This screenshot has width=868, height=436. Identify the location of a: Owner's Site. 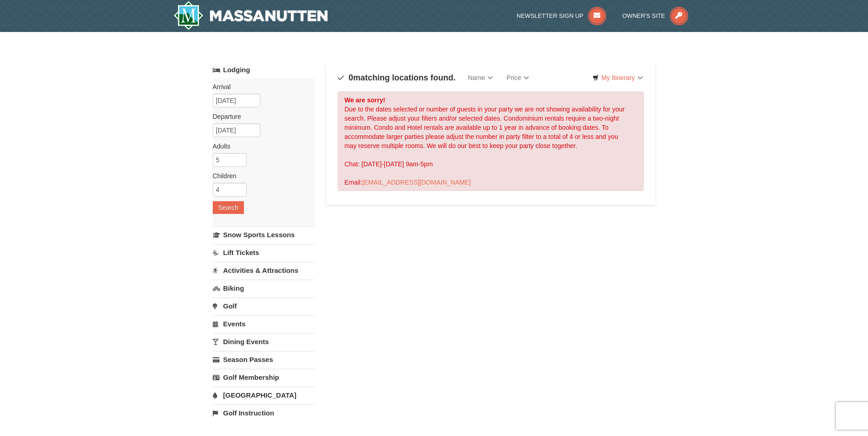
(655, 16).